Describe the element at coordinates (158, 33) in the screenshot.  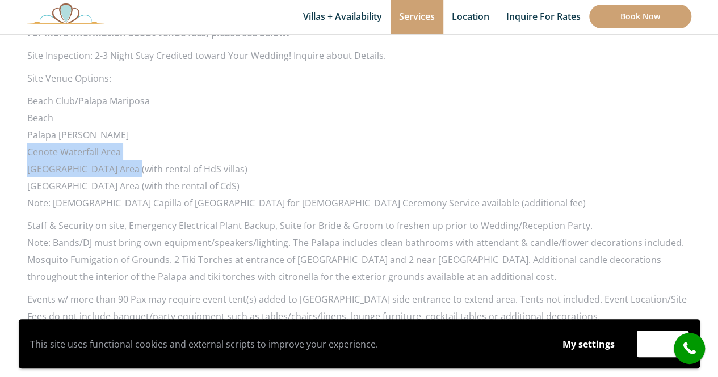
I see `strong: For more information about venue fees, please see below:` at that location.